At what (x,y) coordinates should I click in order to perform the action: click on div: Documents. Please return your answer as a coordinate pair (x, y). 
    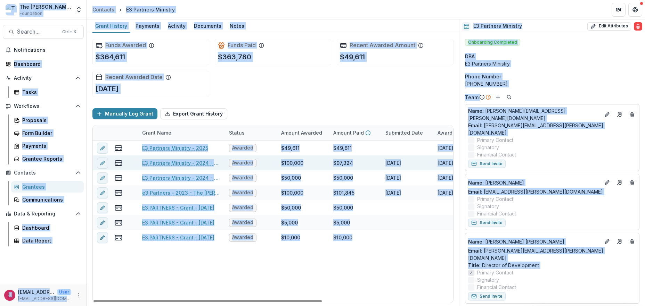
    Looking at the image, I should click on (207, 26).